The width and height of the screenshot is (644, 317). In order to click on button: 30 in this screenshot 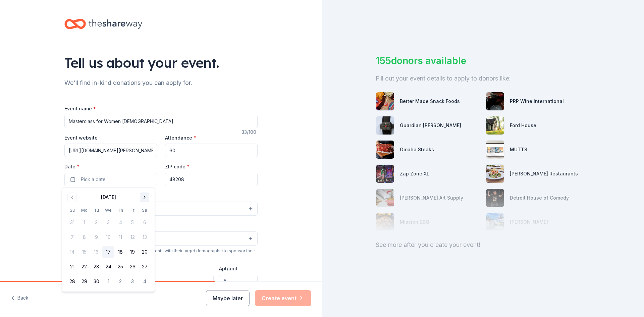, I will do `click(96, 281)`.